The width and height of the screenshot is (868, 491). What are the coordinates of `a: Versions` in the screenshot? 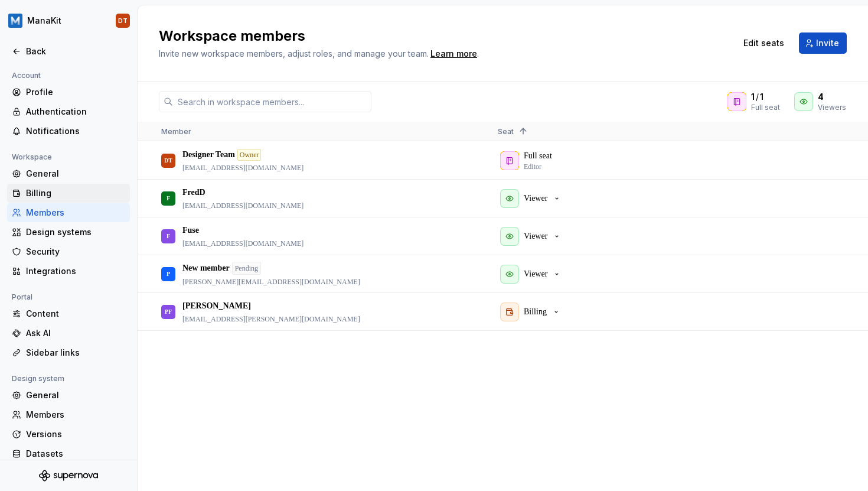 It's located at (69, 435).